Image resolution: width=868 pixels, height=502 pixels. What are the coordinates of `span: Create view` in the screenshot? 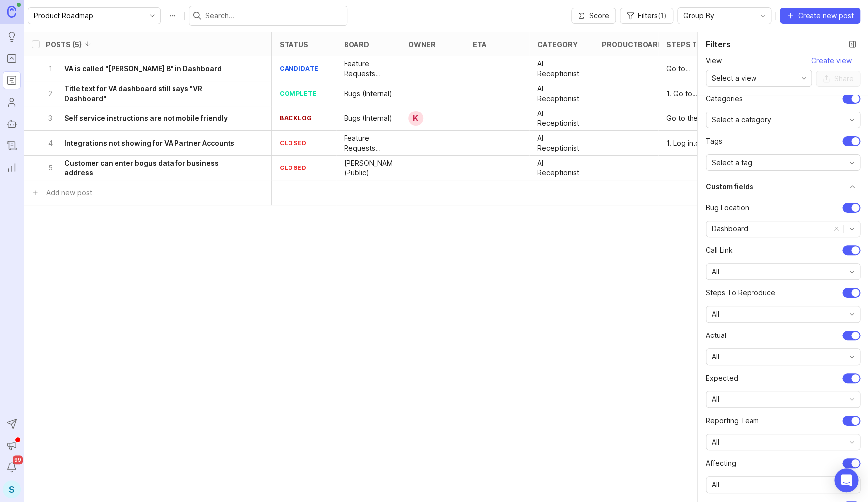 It's located at (831, 61).